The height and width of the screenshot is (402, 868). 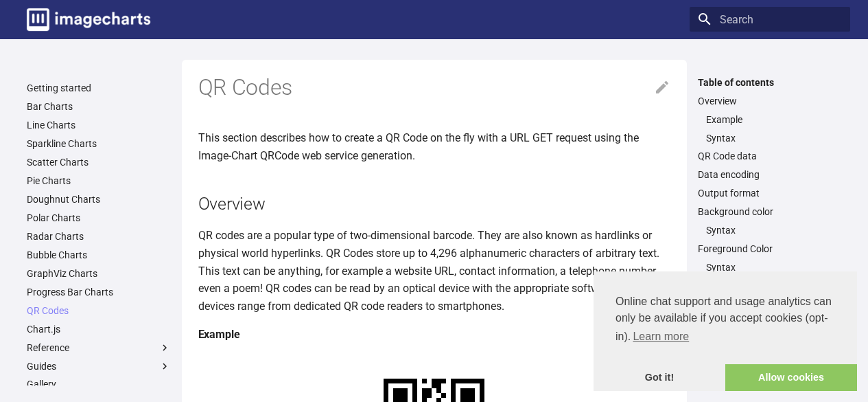 I want to click on a: QR Code data, so click(x=770, y=156).